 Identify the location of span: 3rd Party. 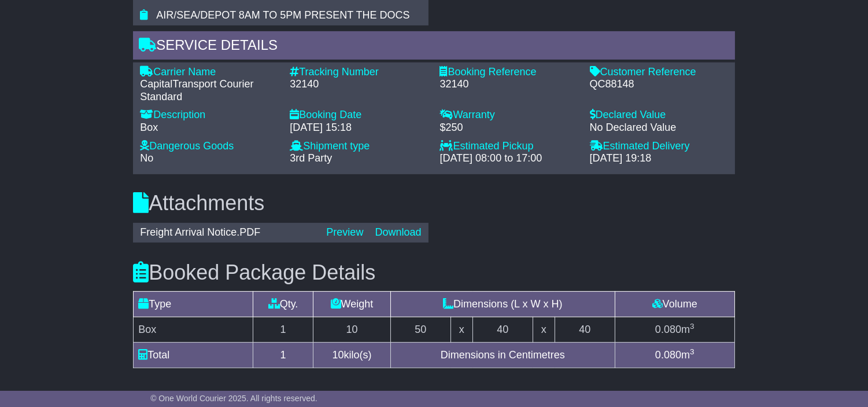
(310, 158).